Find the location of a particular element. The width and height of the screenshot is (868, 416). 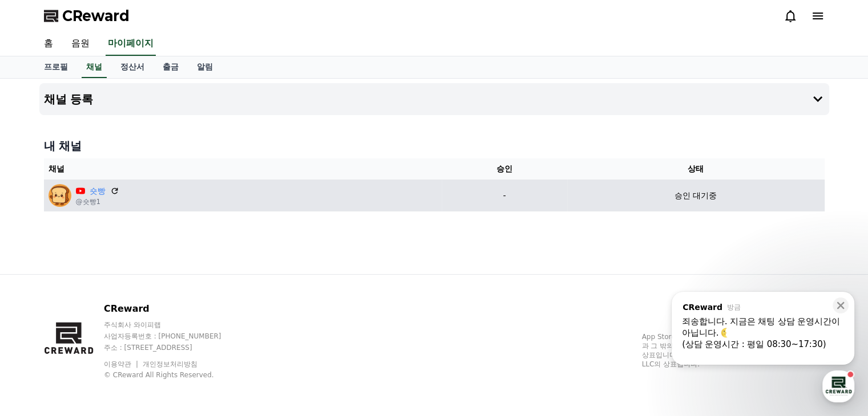

button: 운영시간 보기 is located at coordinates (177, 97).